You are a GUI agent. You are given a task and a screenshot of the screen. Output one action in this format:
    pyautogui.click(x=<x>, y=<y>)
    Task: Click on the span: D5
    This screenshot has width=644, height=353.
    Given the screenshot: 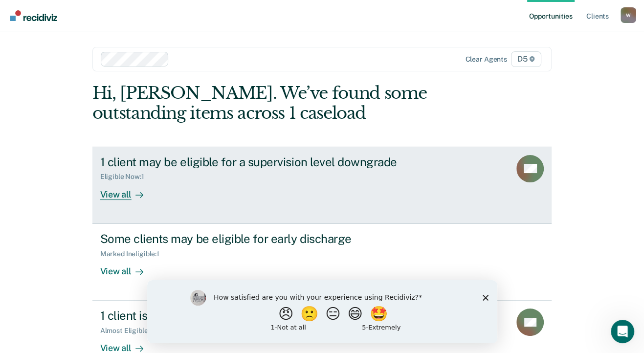 What is the action you would take?
    pyautogui.click(x=526, y=59)
    